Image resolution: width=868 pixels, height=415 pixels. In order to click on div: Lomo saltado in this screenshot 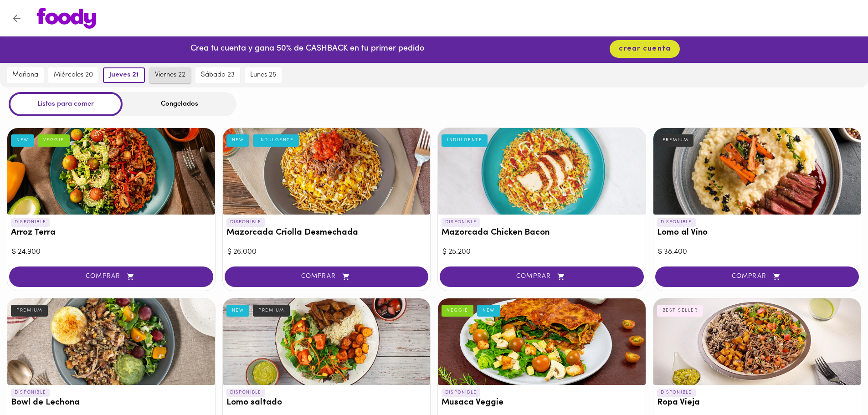, I will do `click(327, 341)`.